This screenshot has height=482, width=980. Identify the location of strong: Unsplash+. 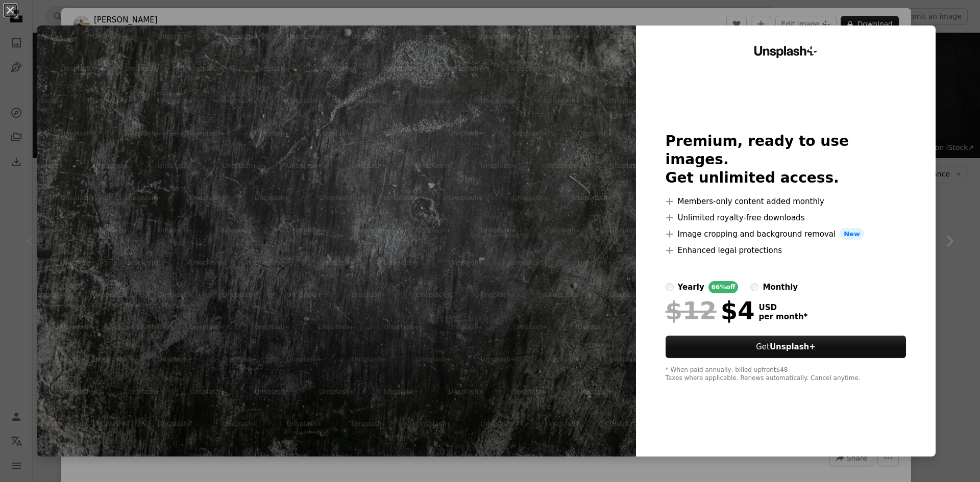
(793, 347).